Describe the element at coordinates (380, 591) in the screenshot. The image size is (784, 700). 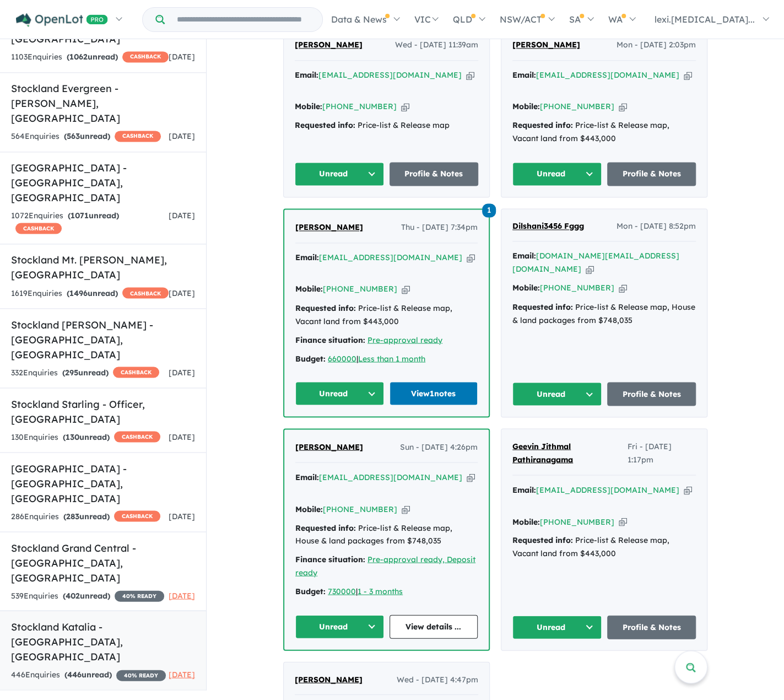
I see `a: 1 - 3 months` at that location.